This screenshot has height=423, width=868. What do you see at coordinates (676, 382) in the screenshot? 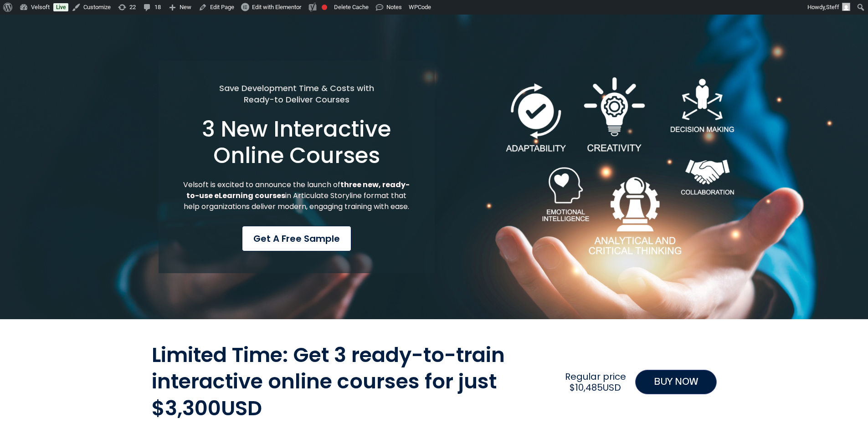
I see `a: BUY NOW` at bounding box center [676, 382].